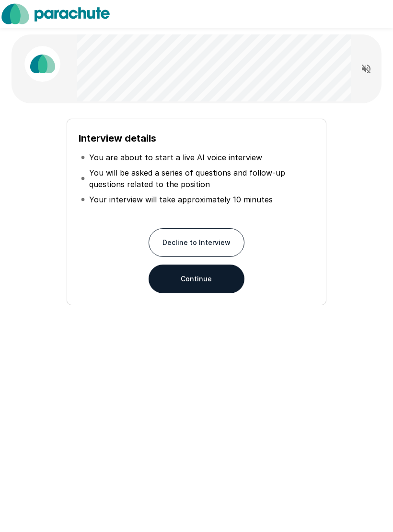  I want to click on p: Your interview will take approximately 10 minutes, so click(181, 199).